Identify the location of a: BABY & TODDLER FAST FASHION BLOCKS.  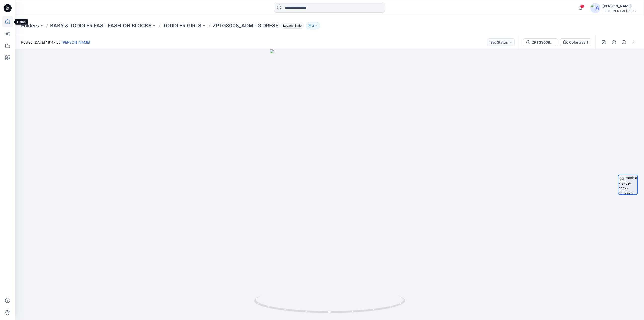
(101, 25).